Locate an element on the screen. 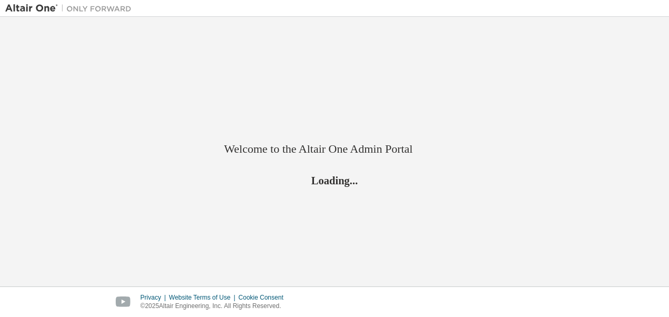 The width and height of the screenshot is (669, 317). img: youtube.svg is located at coordinates (123, 302).